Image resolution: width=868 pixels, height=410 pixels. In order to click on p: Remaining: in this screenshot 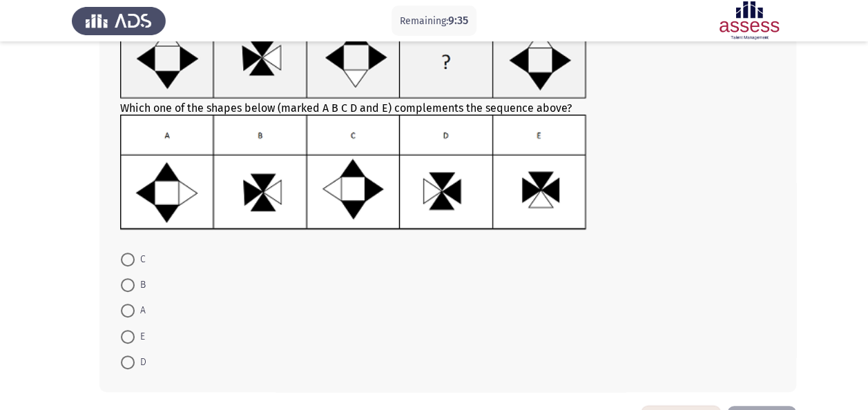, I will do `click(434, 21)`.